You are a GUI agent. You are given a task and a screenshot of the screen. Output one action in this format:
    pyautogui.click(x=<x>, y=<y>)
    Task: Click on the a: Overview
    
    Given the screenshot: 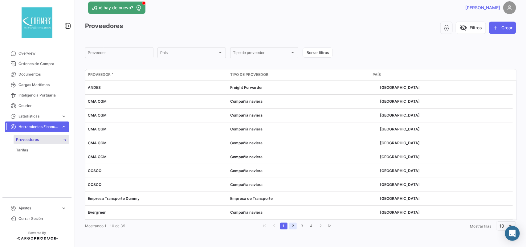 What is the action you would take?
    pyautogui.click(x=37, y=53)
    